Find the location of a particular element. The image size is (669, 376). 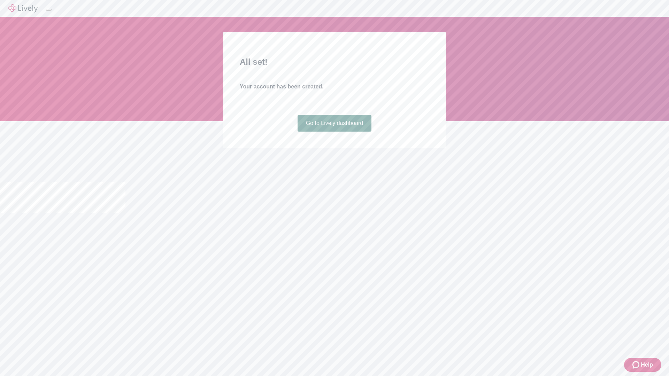

button: Zendesk support iconHelp is located at coordinates (642, 365).